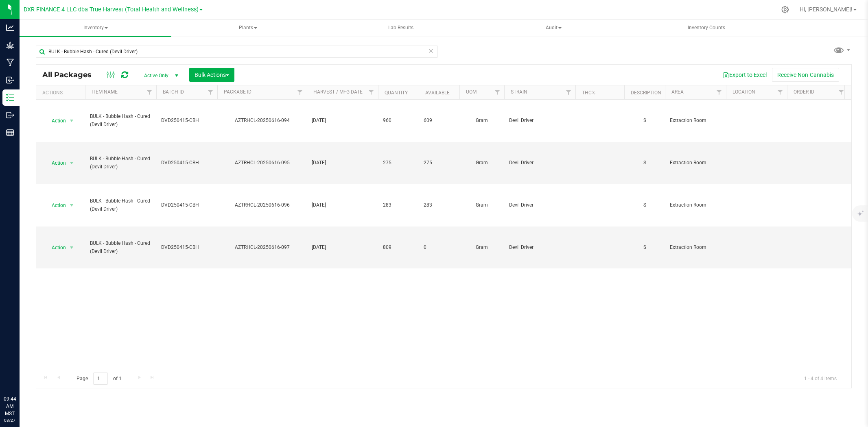 The width and height of the screenshot is (868, 427). Describe the element at coordinates (677, 92) in the screenshot. I see `a: Area` at that location.